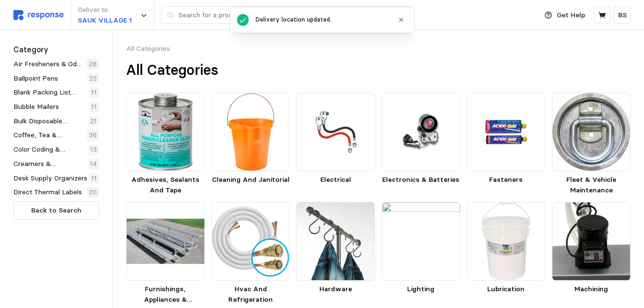 This screenshot has height=308, width=644. I want to click on p: BS, so click(622, 15).